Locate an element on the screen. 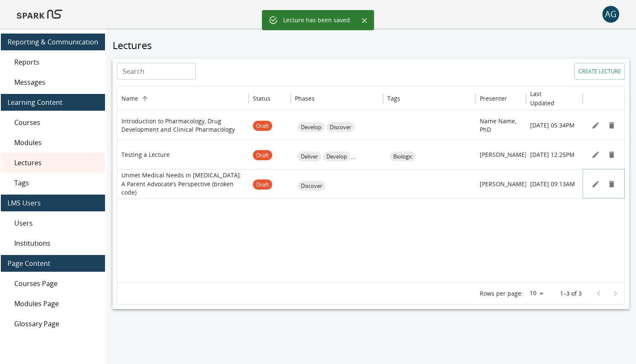  span: Modules is located at coordinates (56, 143).